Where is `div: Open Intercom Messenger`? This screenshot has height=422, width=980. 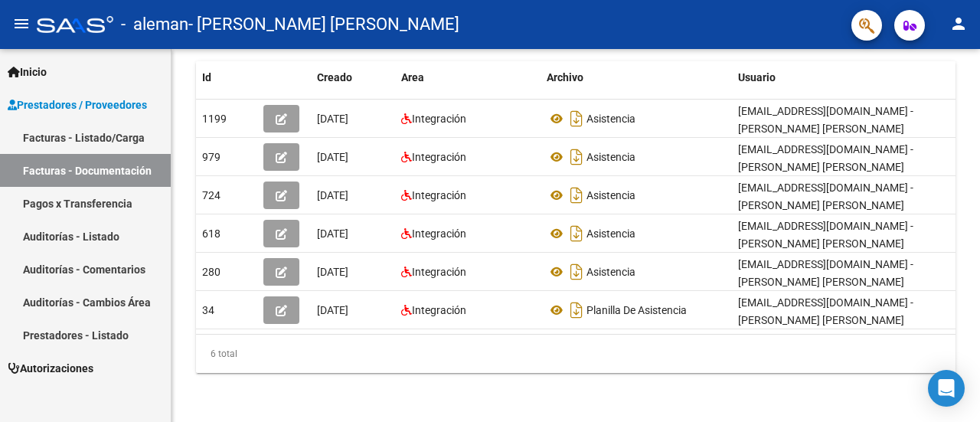
div: Open Intercom Messenger is located at coordinates (946, 388).